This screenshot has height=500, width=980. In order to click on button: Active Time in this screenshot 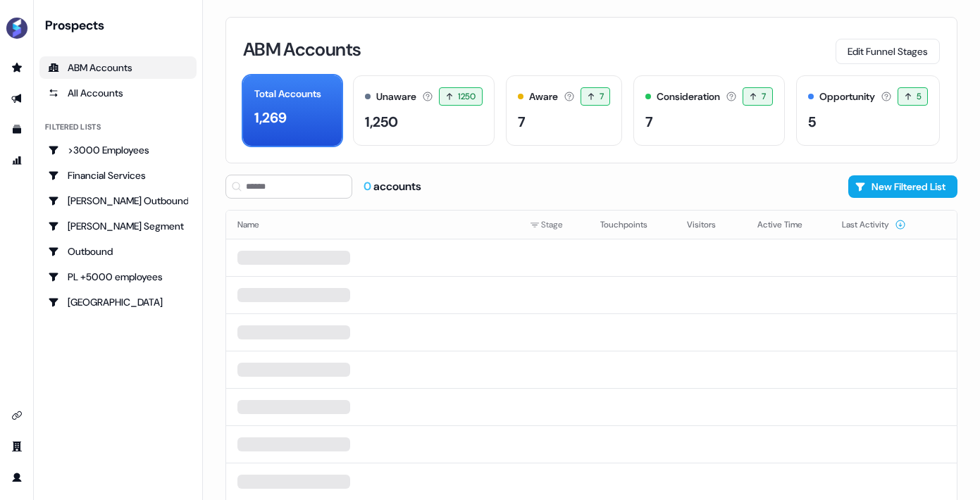, I will do `click(788, 225)`.